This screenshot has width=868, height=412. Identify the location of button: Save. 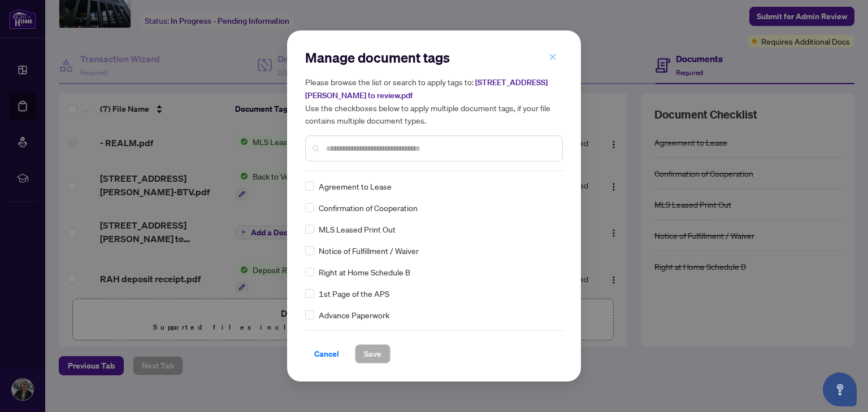
(372, 354).